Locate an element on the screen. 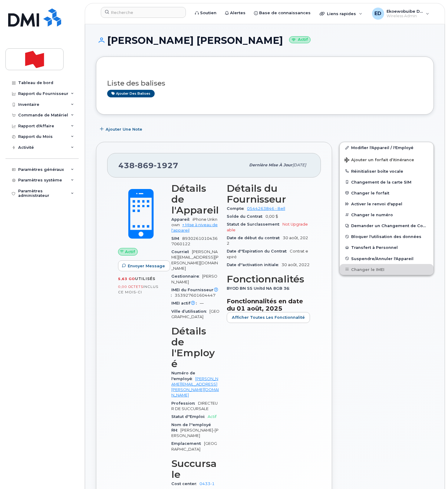 Image resolution: width=448 pixels, height=489 pixels. button: Changer le forfait is located at coordinates (386, 193).